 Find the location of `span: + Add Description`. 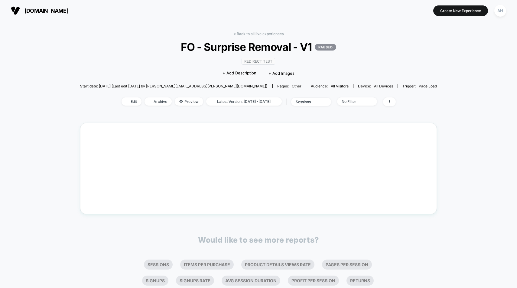

span: + Add Description is located at coordinates (239, 73).